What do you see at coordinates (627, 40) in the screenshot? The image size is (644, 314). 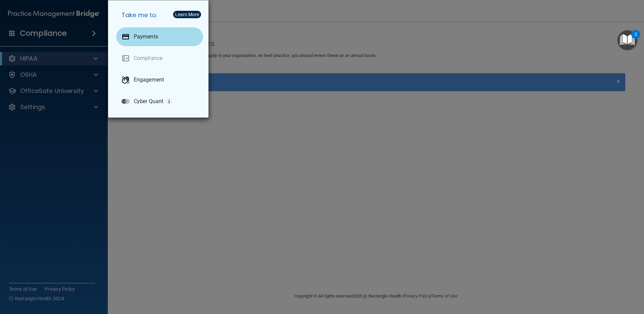 I see `button: Open Resource Center, 2 new notifications` at bounding box center [627, 40].